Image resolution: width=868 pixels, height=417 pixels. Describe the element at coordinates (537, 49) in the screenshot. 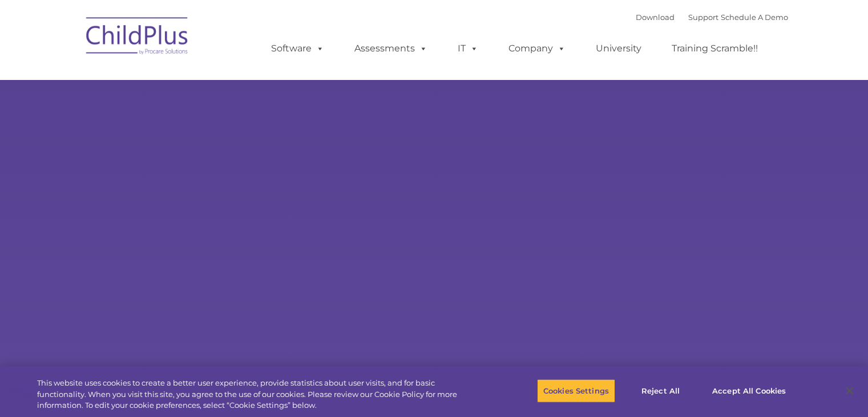

I see `a: Company` at that location.